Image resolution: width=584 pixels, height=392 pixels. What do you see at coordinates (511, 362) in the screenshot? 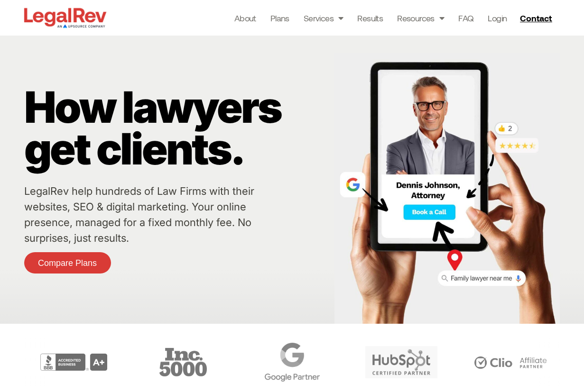
I see `div: 6 / 6` at bounding box center [511, 362].